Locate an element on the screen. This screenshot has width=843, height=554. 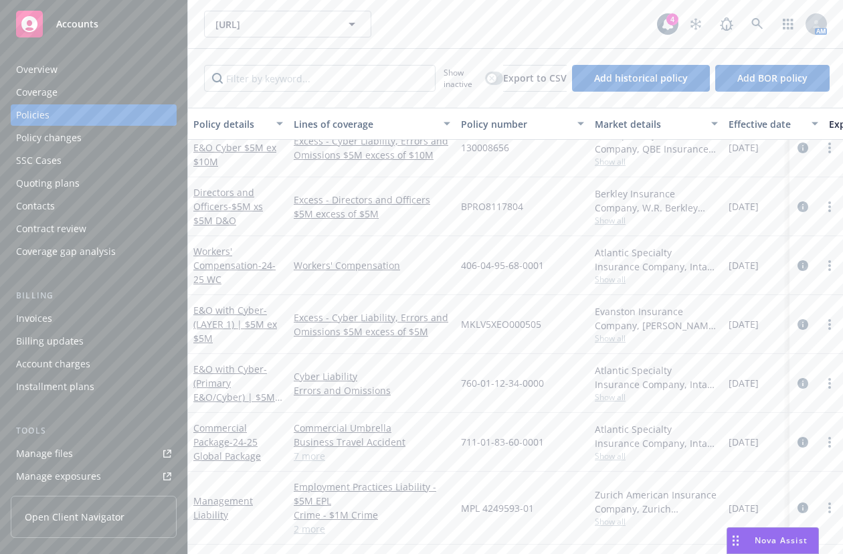
span: - (LAYER 1) | $5M ex $5M is located at coordinates (235, 324).